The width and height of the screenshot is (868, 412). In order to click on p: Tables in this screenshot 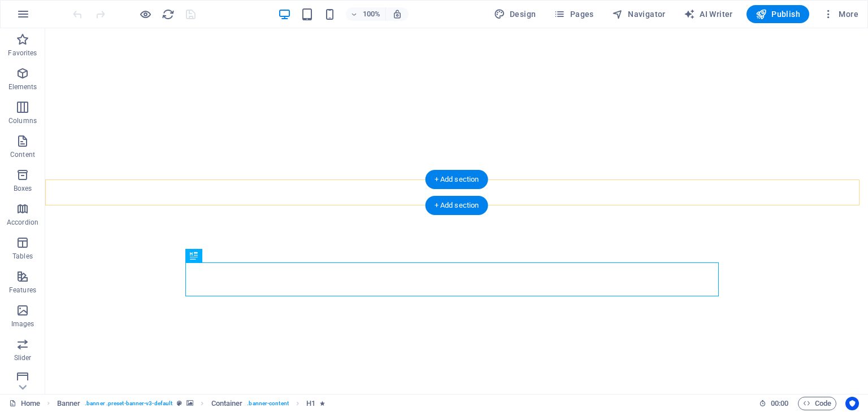, I will do `click(23, 256)`.